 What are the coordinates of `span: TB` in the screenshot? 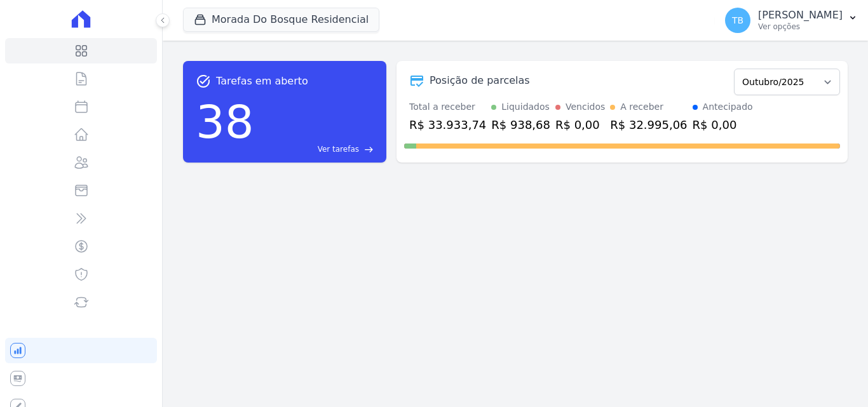 It's located at (738, 20).